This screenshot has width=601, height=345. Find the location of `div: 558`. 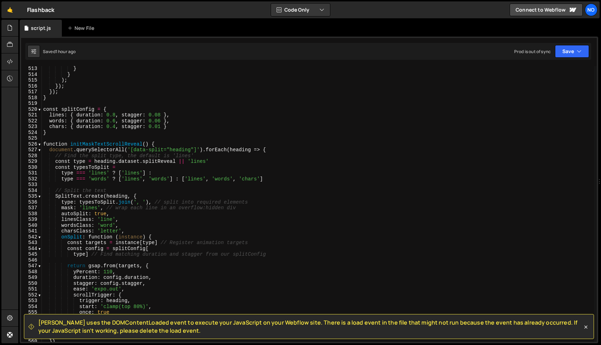

div: 558 is located at coordinates (31, 330).